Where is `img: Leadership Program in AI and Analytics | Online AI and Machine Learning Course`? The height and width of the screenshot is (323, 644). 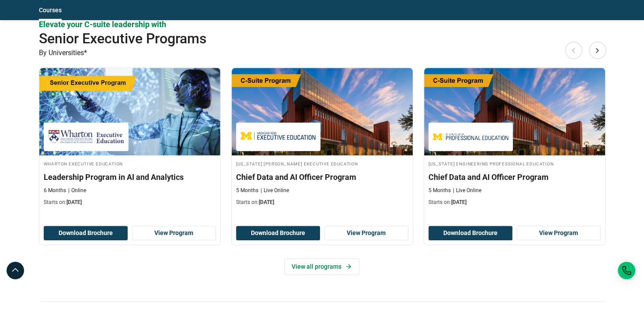 img: Leadership Program in AI and Analytics | Online AI and Machine Learning Course is located at coordinates (130, 112).